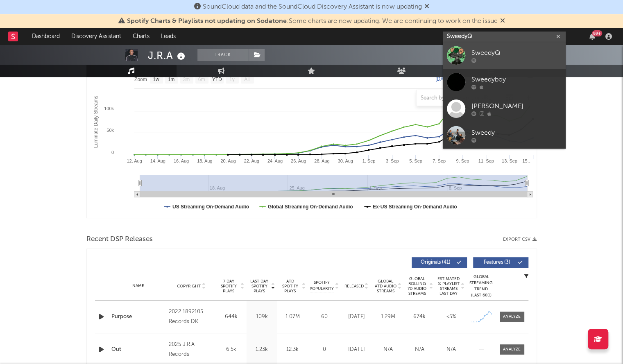  Describe the element at coordinates (156, 80) in the screenshot. I see `text: 1w` at that location.